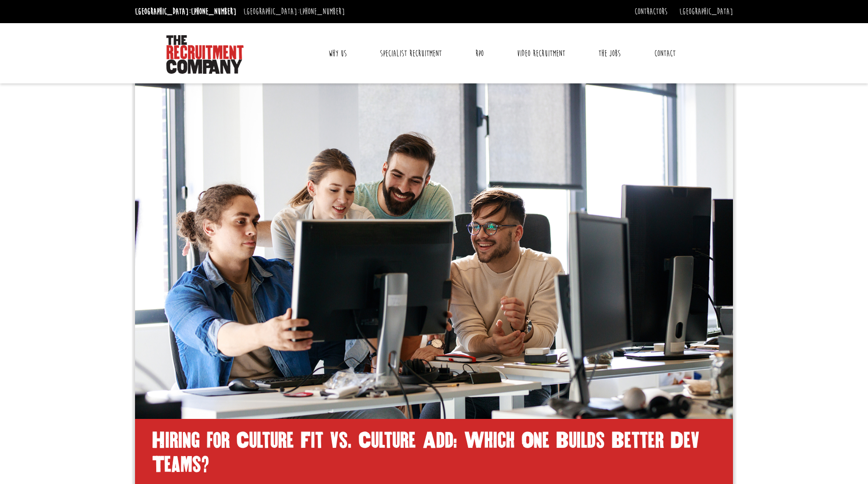 Image resolution: width=868 pixels, height=484 pixels. I want to click on a: The Jobs, so click(609, 54).